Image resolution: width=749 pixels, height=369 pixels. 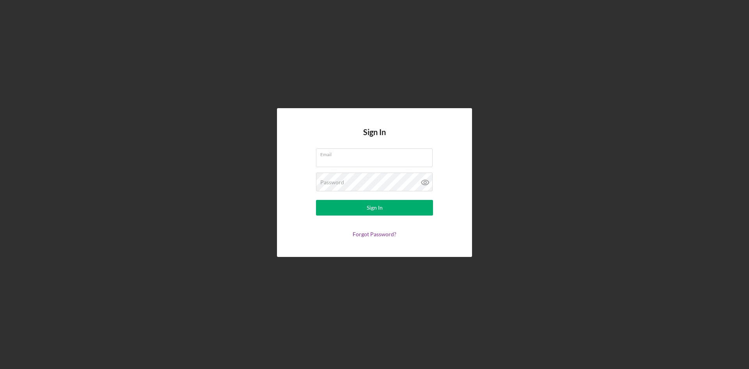 What do you see at coordinates (375, 138) in the screenshot?
I see `h4: Sign In` at bounding box center [375, 138].